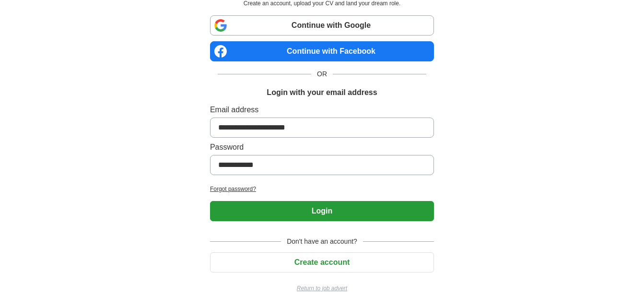 The image size is (644, 308). Describe the element at coordinates (322, 93) in the screenshot. I see `h1: Login with your email address` at that location.